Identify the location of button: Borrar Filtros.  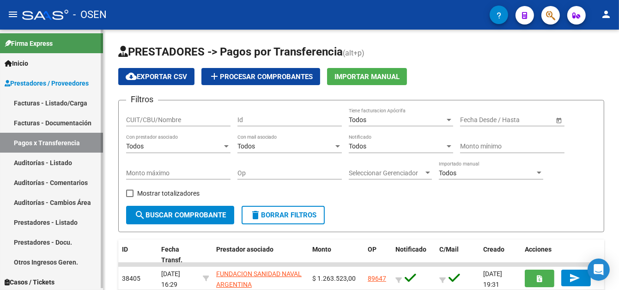
(283, 215).